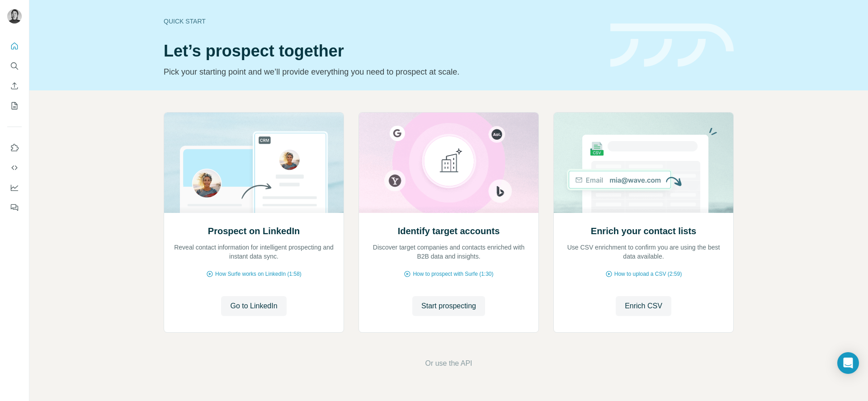  What do you see at coordinates (14, 207) in the screenshot?
I see `button: Feedback` at bounding box center [14, 207].